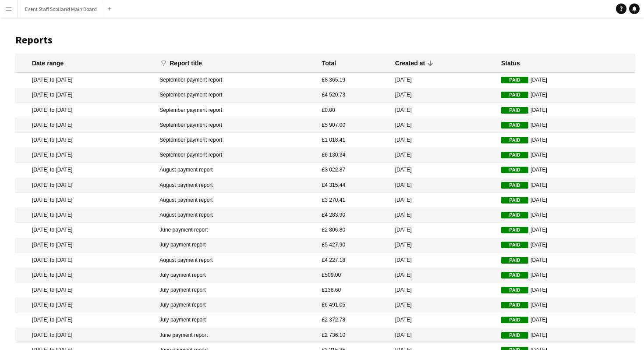 This screenshot has width=644, height=350. Describe the element at coordinates (354, 155) in the screenshot. I see `mat-cell: £6 130.34` at that location.